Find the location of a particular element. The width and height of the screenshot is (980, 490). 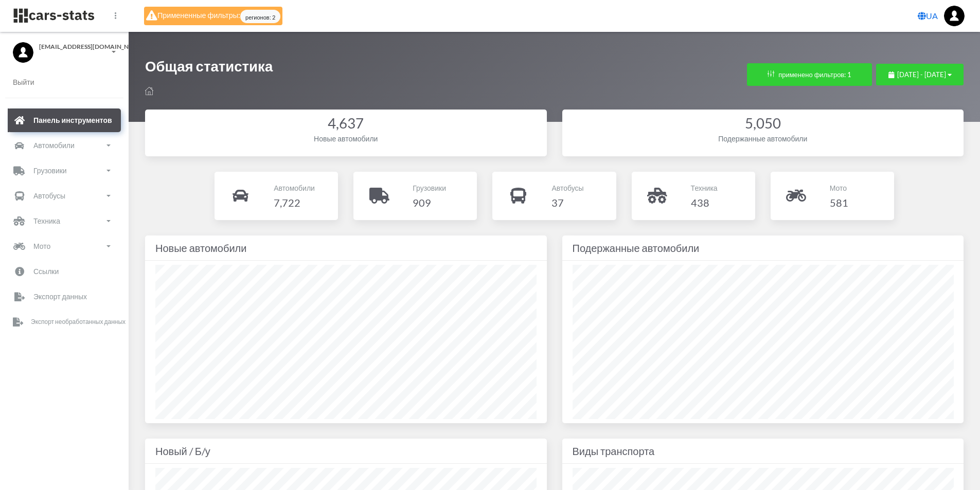

font: Экспорт необработанных данных is located at coordinates (78, 322).